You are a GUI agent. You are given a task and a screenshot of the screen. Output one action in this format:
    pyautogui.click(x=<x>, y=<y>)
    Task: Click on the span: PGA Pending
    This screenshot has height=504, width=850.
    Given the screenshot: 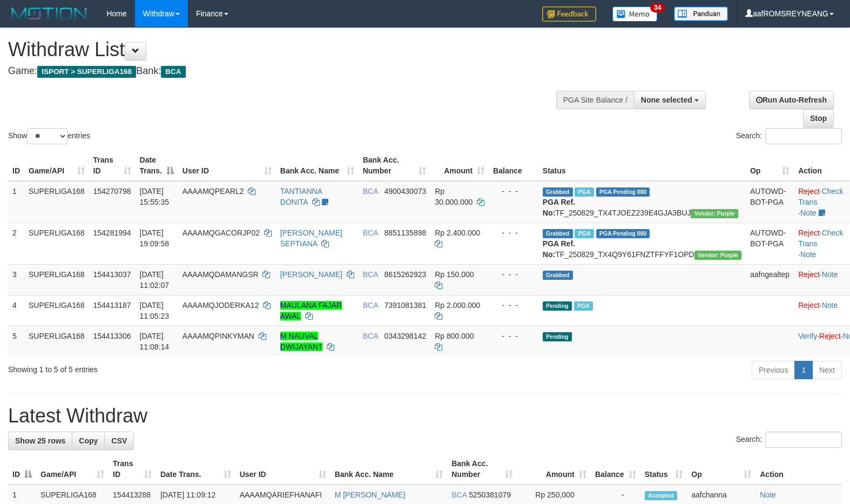 What is the action you would take?
    pyautogui.click(x=623, y=233)
    